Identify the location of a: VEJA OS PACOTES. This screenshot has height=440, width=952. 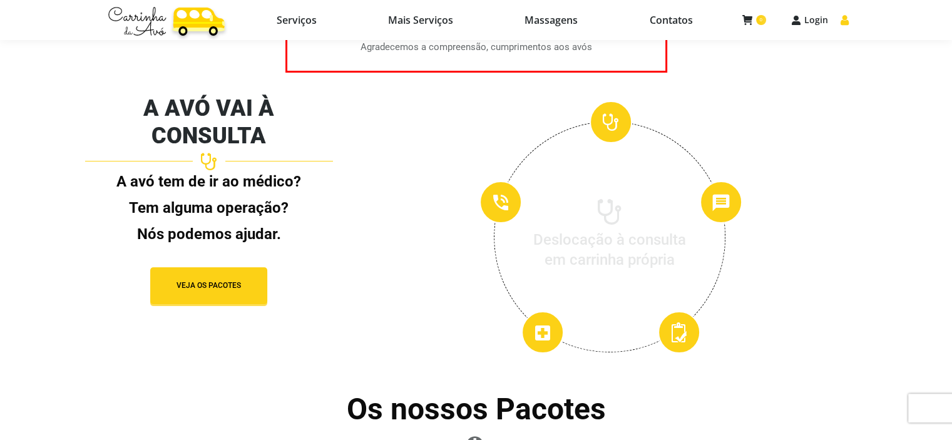
(208, 284).